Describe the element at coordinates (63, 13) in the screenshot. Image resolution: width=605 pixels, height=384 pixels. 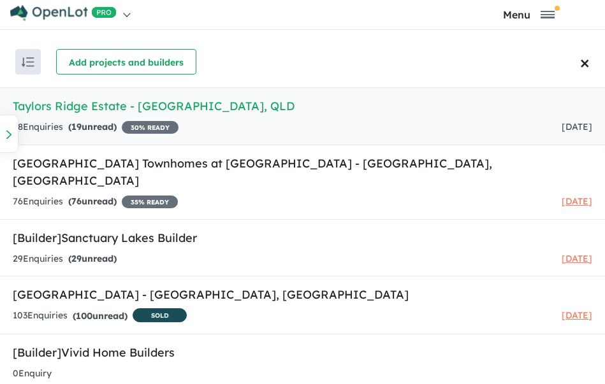
I see `img: Openlot PRO Logo White` at that location.